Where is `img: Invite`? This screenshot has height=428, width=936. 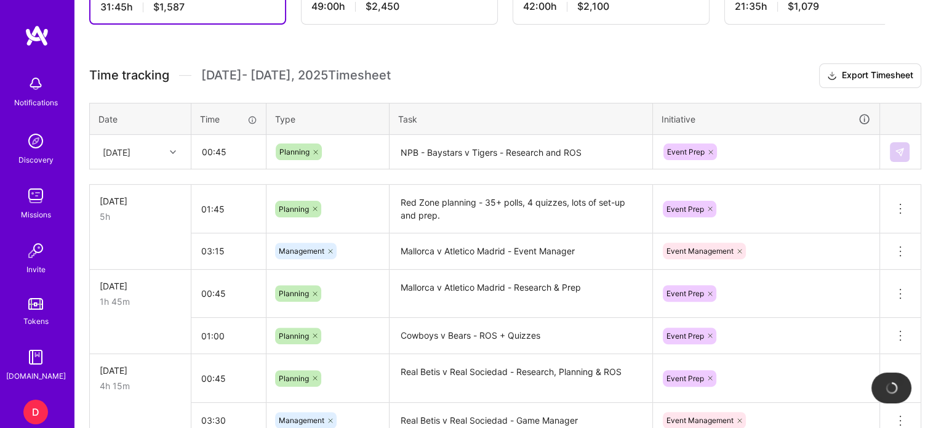
img: Invite is located at coordinates (36, 250).